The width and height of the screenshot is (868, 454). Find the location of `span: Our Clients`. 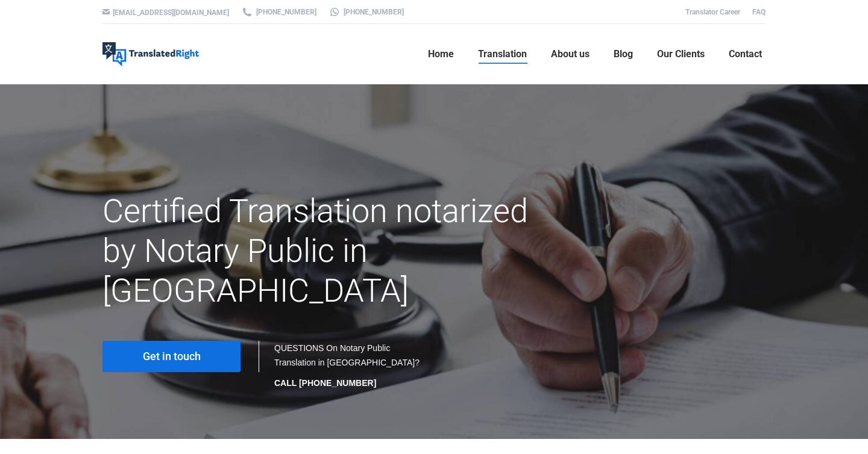

span: Our Clients is located at coordinates (681, 55).